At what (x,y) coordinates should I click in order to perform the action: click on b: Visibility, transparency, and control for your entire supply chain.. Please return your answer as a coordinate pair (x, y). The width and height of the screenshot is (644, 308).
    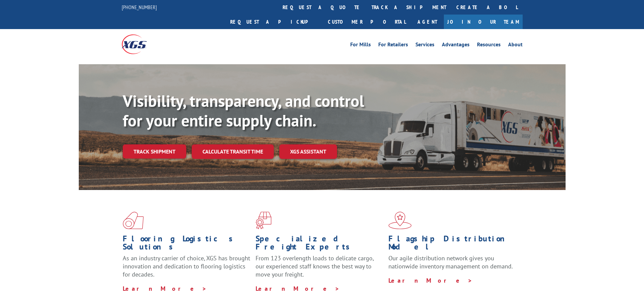
    Looking at the image, I should click on (244, 110).